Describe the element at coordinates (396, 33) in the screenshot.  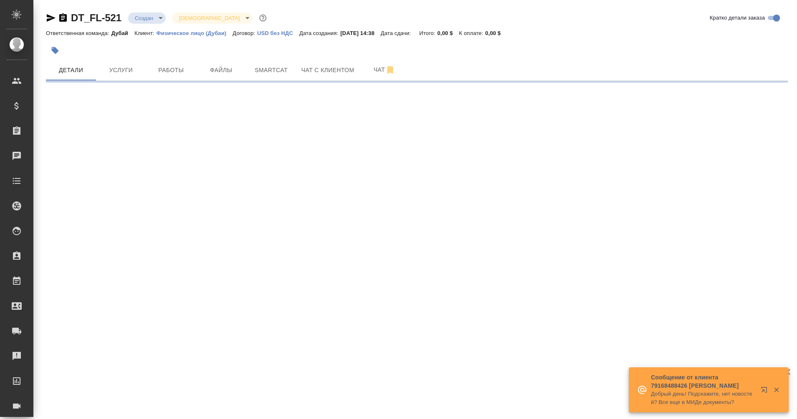
I see `p: Дата сдачи:` at that location.